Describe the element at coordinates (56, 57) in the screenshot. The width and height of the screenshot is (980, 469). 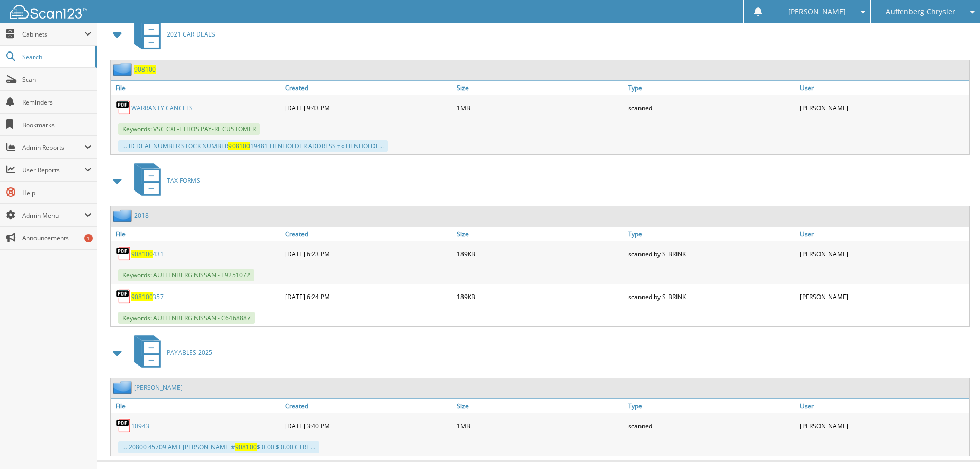
I see `span: Search` at that location.